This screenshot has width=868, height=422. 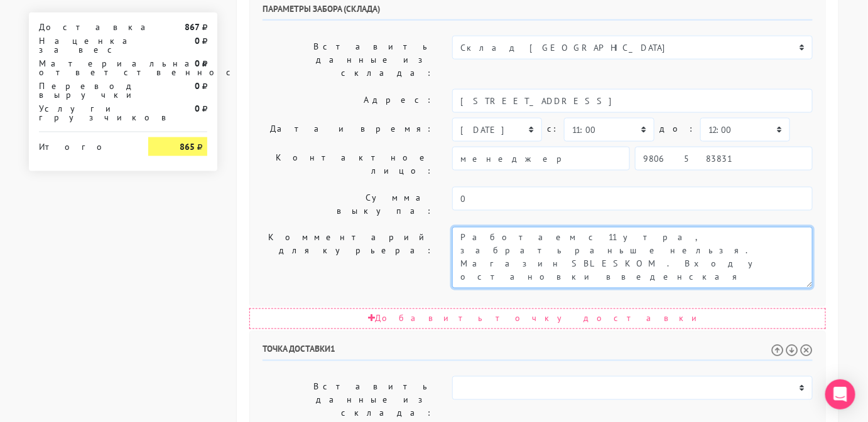 What do you see at coordinates (538, 319) in the screenshot?
I see `div: Добавить точку доставки` at bounding box center [538, 319].